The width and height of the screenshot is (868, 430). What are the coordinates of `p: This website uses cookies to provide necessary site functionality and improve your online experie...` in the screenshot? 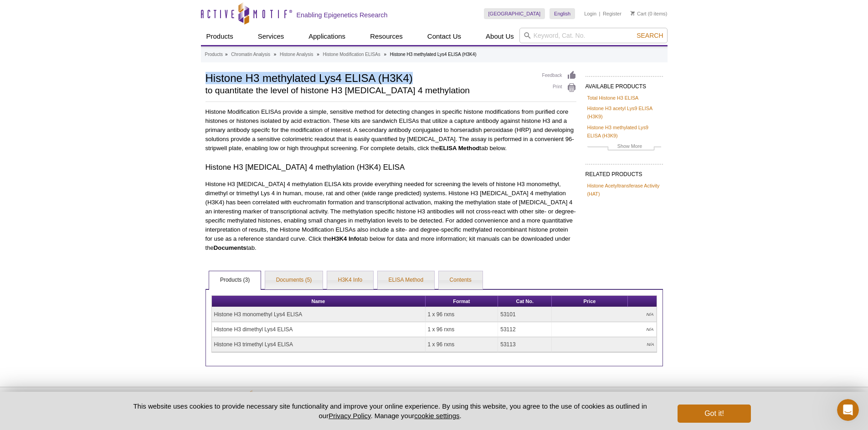 It's located at (390, 411).